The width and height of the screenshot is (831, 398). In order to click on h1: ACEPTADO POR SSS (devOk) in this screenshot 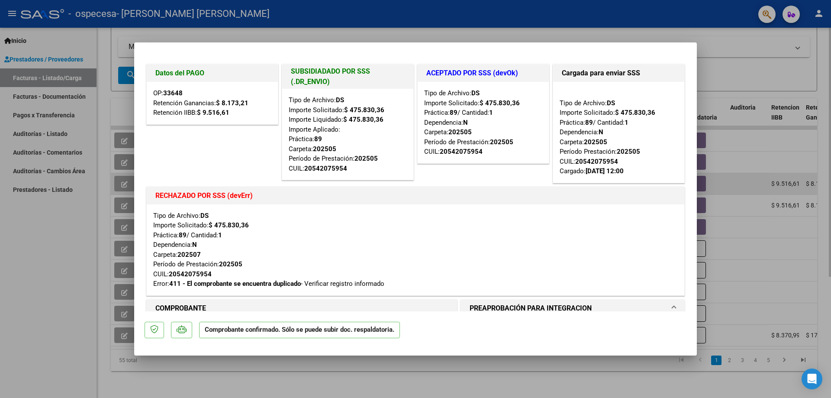, I will do `click(483, 73)`.